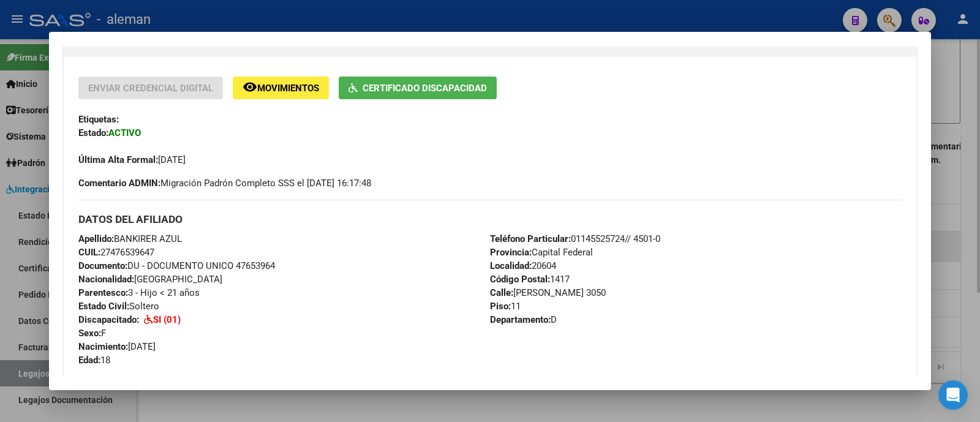 The width and height of the screenshot is (980, 422). What do you see at coordinates (139, 293) in the screenshot?
I see `span: 3 - Hijo < 21 años` at bounding box center [139, 293].